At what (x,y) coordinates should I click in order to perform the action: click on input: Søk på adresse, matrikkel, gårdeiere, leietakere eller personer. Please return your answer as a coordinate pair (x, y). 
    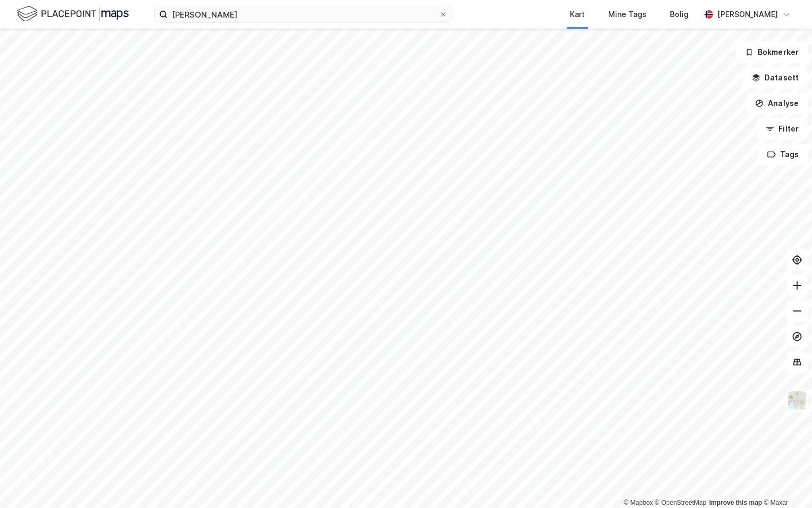
    Looking at the image, I should click on (303, 15).